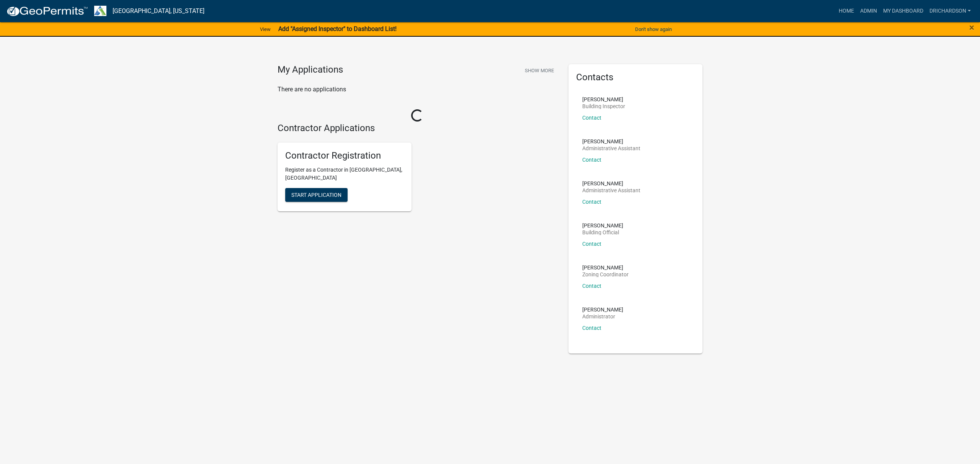 The height and width of the screenshot is (464, 980). Describe the element at coordinates (971, 28) in the screenshot. I see `button: Close` at that location.